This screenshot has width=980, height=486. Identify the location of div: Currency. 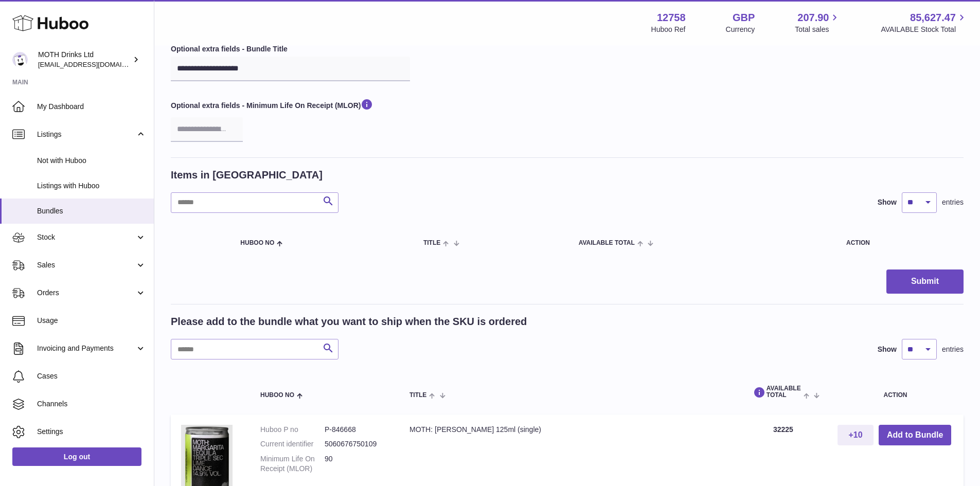
(740, 29).